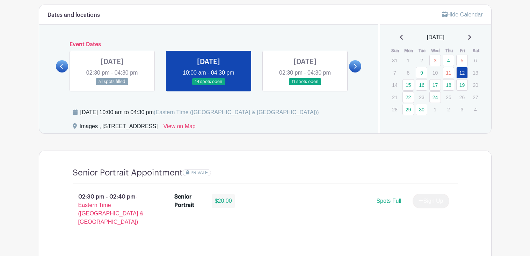 The width and height of the screenshot is (530, 256). Describe the element at coordinates (395, 109) in the screenshot. I see `p: 28` at that location.